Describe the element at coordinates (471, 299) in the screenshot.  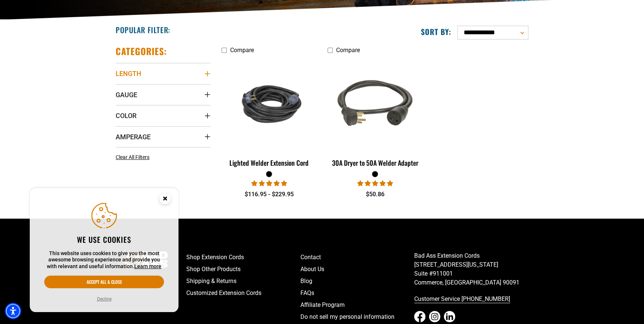
I see `a: call 833-674-1699` at that location.